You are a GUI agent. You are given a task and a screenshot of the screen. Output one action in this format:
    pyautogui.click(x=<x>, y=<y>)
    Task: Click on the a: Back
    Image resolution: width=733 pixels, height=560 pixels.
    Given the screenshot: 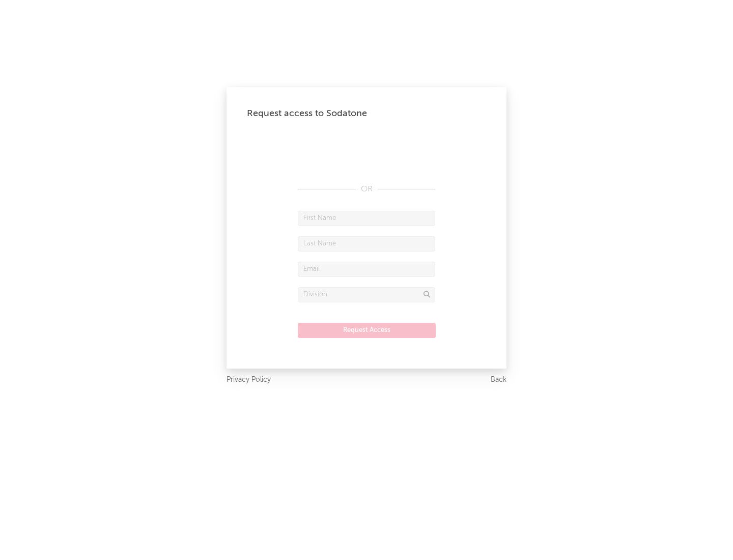 What is the action you would take?
    pyautogui.click(x=498, y=380)
    